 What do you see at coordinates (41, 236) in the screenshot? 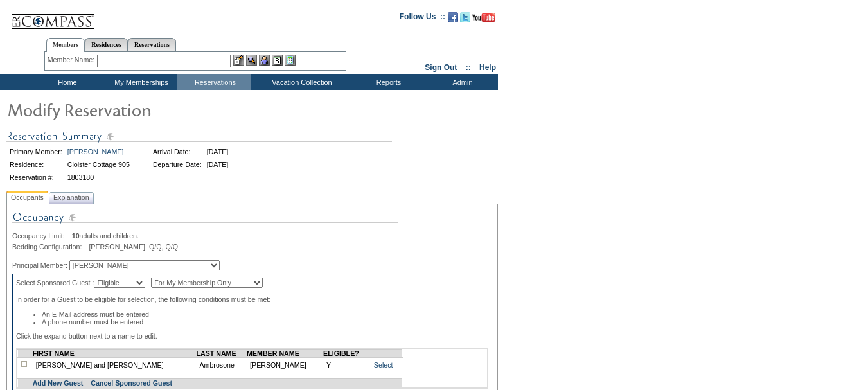
I see `span: Occupancy Limit:` at bounding box center [41, 236].